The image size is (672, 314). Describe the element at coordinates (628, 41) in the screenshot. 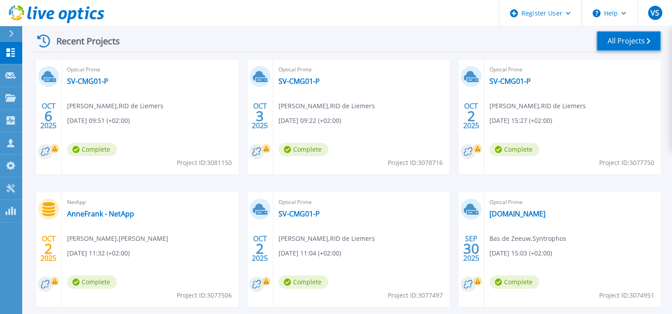

I see `a: All Projects` at that location.